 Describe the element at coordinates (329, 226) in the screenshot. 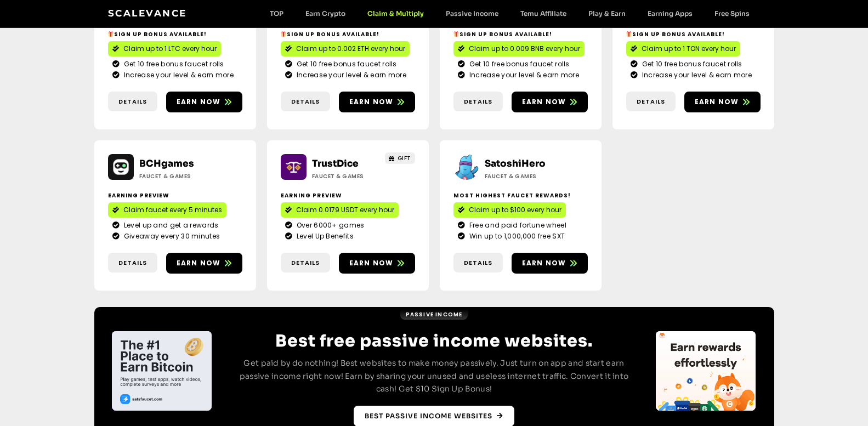

I see `span: Over 6000+ games` at that location.